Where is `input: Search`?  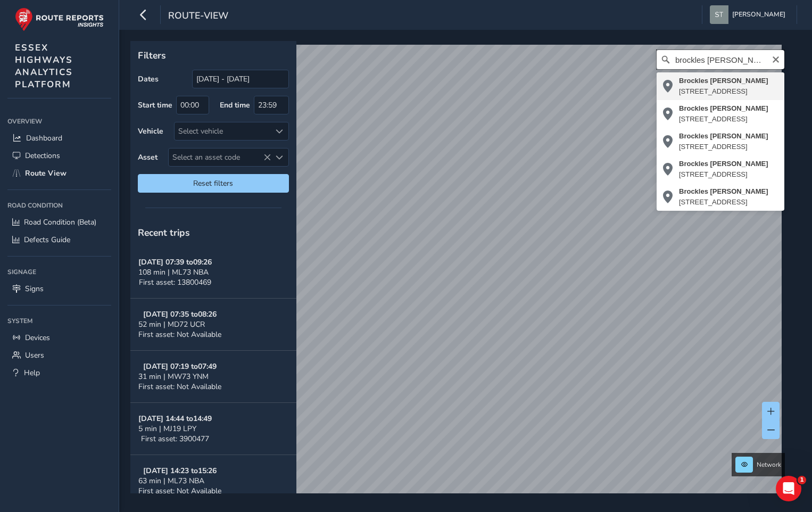
input: Search is located at coordinates (720, 59).